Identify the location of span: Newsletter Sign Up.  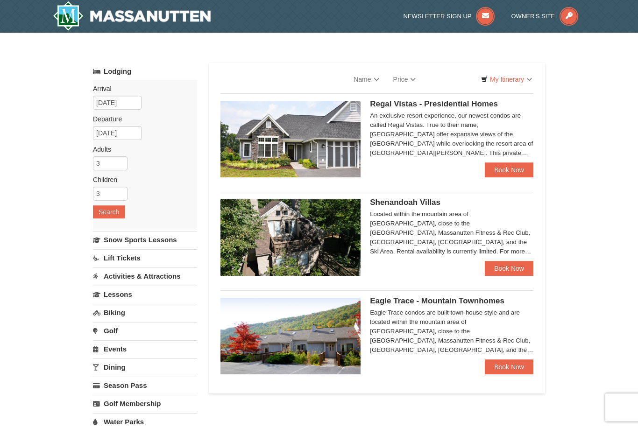
(437, 16).